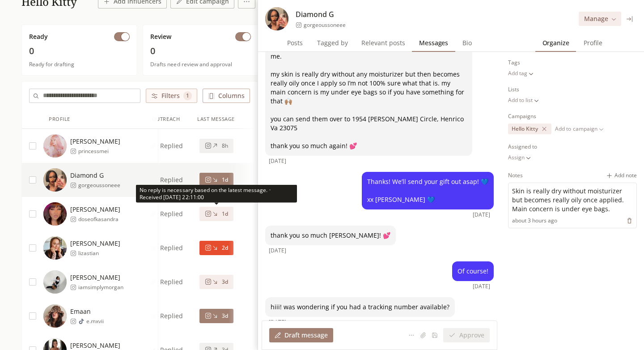 The image size is (644, 350). What do you see at coordinates (99, 219) in the screenshot?
I see `span: doseofkasandra` at bounding box center [99, 219].